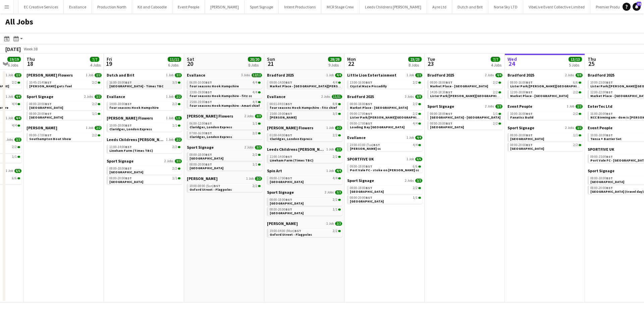 The image size is (644, 320). What do you see at coordinates (65, 136) in the screenshot?
I see `a: 09:00-17:00BST2/2Southampton Boat Show` at bounding box center [65, 136].